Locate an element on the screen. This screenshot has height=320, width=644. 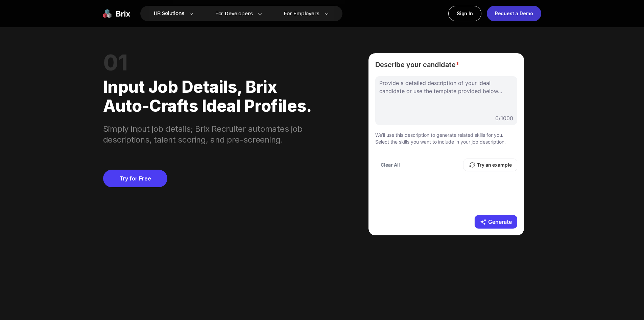
div: Provide a detailed description of your ideal candidate or use the template provided below... is located at coordinates (446, 87).